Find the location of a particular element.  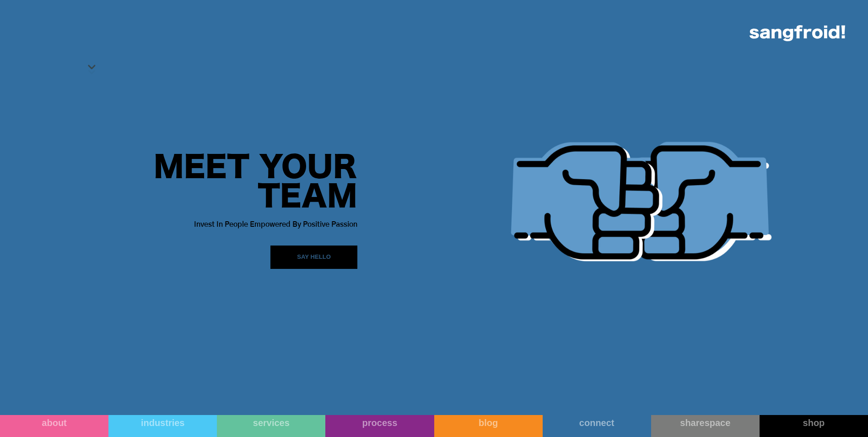

a: sharespace is located at coordinates (705, 426).